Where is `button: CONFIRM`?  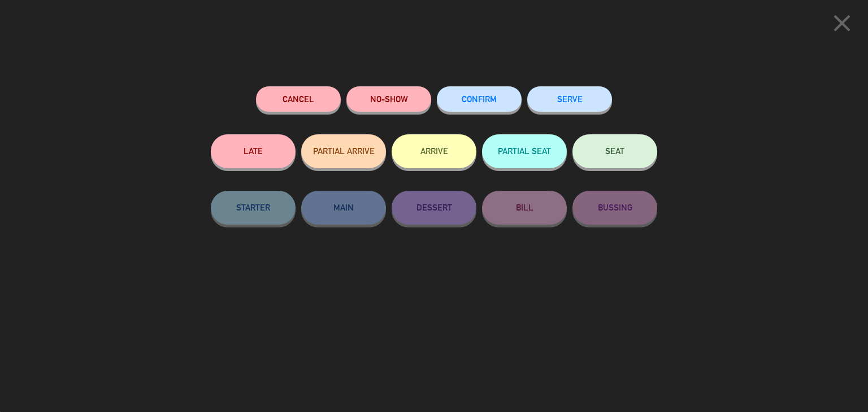
button: CONFIRM is located at coordinates (479, 99).